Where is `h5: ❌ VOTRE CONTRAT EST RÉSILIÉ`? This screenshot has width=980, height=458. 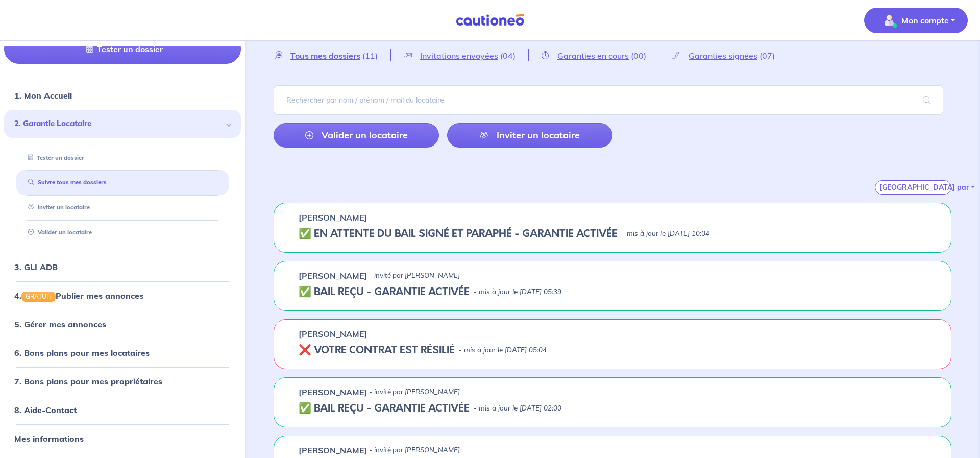 h5: ❌ VOTRE CONTRAT EST RÉSILIÉ is located at coordinates (376, 351).